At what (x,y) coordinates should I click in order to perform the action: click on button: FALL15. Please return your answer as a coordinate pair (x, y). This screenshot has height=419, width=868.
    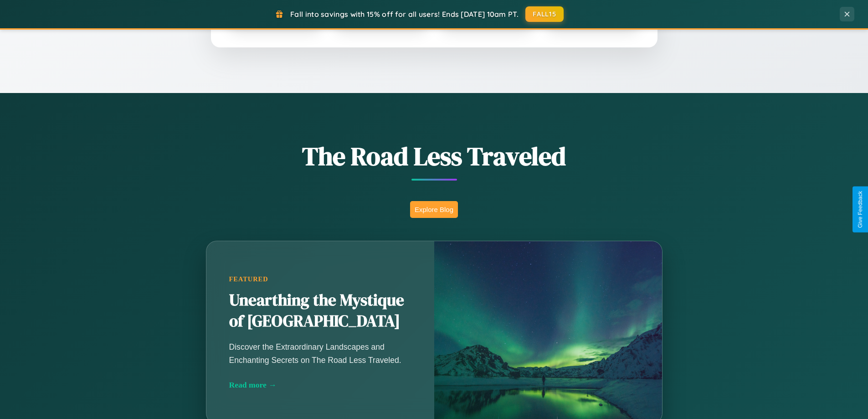
    Looking at the image, I should click on (545, 14).